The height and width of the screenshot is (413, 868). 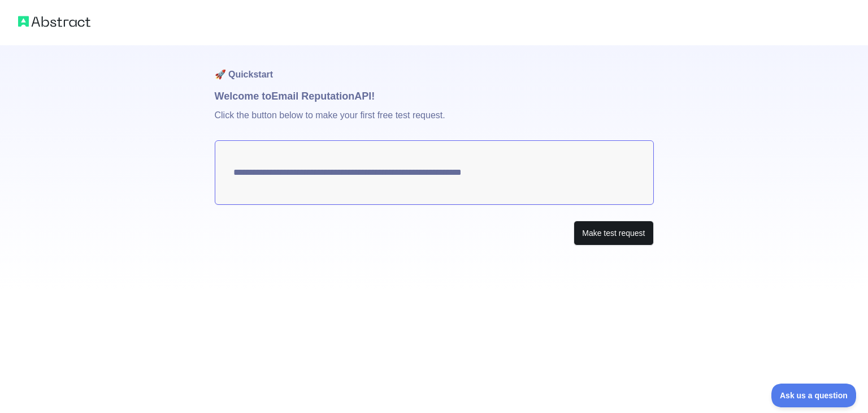 I want to click on img: Abstract logo, so click(x=54, y=21).